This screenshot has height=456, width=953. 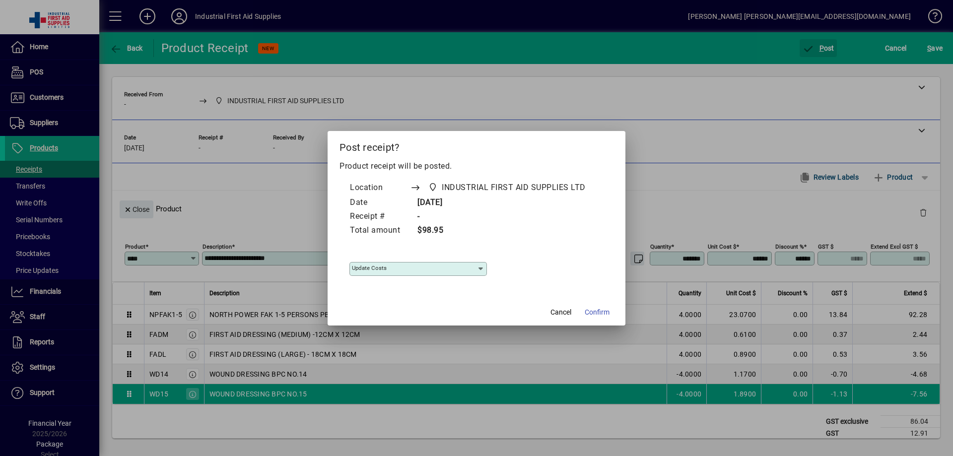 What do you see at coordinates (597, 313) in the screenshot?
I see `button: Confirm` at bounding box center [597, 313].